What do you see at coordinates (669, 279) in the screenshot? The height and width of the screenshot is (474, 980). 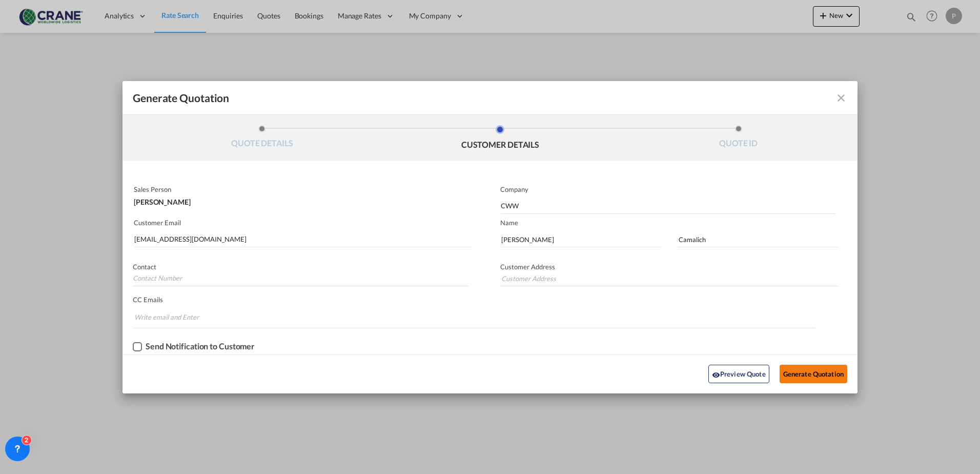 I see `input: Customer Address` at bounding box center [669, 279].